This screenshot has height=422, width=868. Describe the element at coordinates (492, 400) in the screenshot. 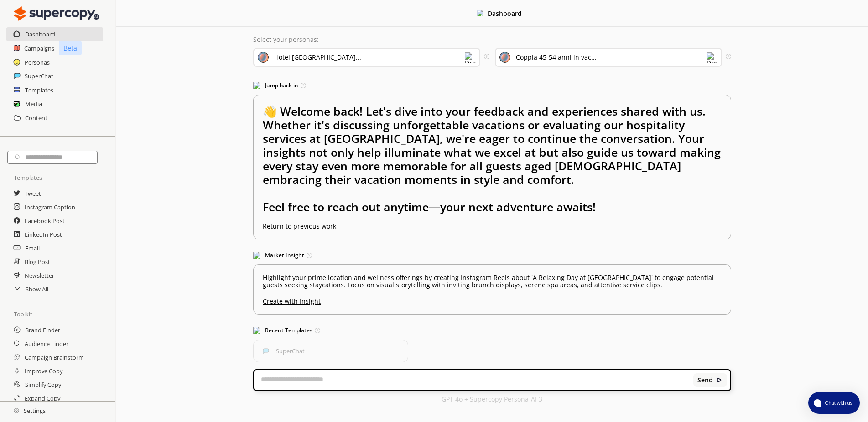

I see `p: GPT 4o + Supercopy Persona-AI 3` at that location.